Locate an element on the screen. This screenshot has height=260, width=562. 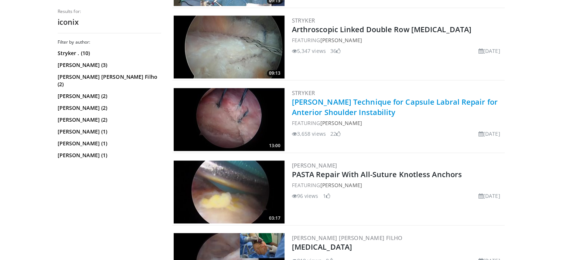
img: b8f6d91d-f507-4e09-9f60-f8f61a026216.300x170_q85_crop-smart_upscale.jpg is located at coordinates (229, 119).